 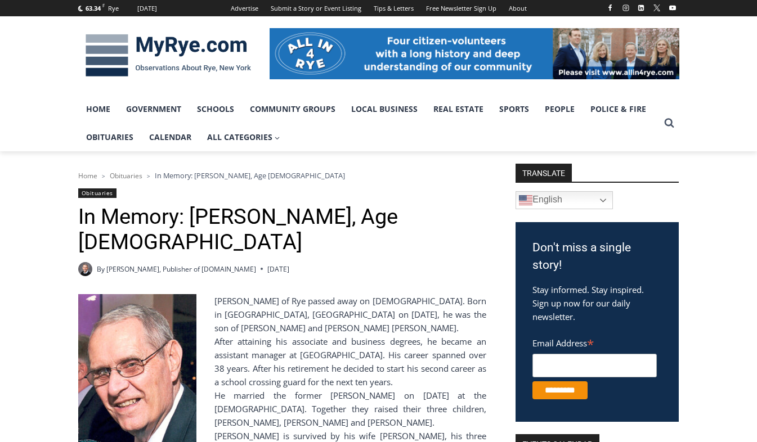 I want to click on a: English, so click(x=564, y=200).